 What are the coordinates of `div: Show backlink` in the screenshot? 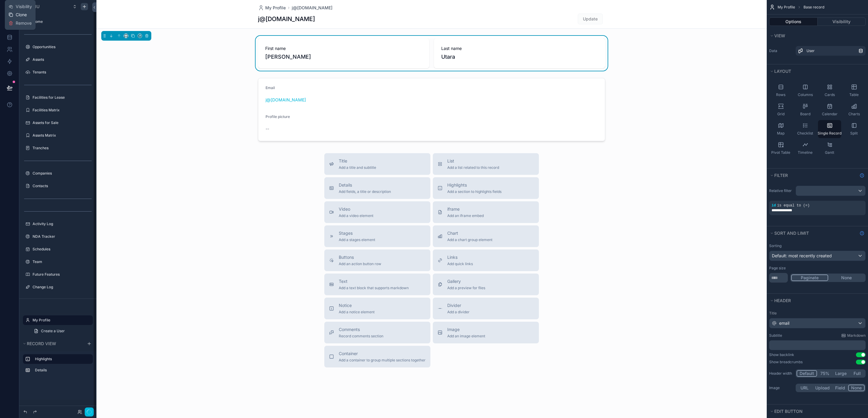 It's located at (782, 355).